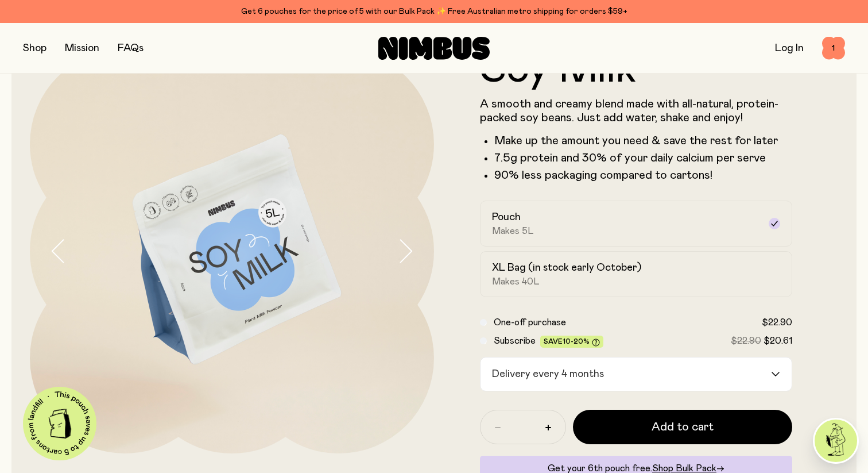 This screenshot has width=868, height=473. I want to click on span: Shop Bulk Pack, so click(684, 468).